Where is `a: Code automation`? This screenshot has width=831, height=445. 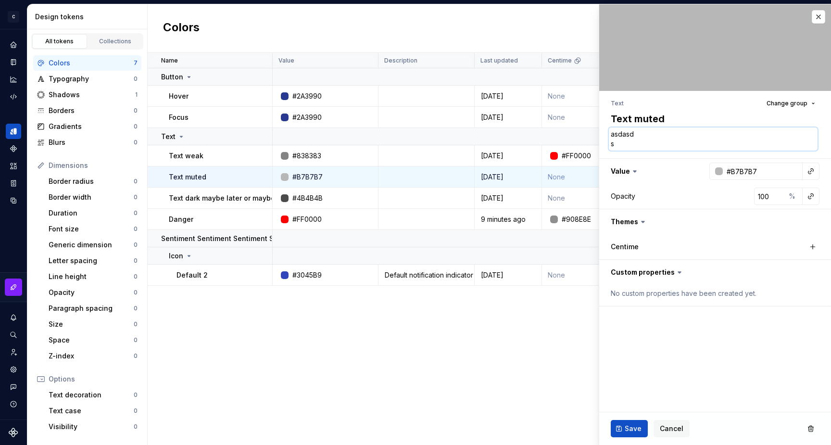
a: Code automation is located at coordinates (13, 97).